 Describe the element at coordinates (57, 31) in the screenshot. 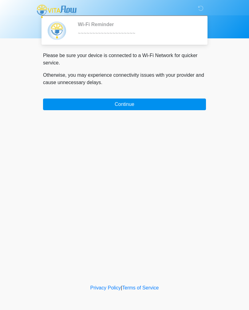

I see `img: Agent Avatar` at that location.